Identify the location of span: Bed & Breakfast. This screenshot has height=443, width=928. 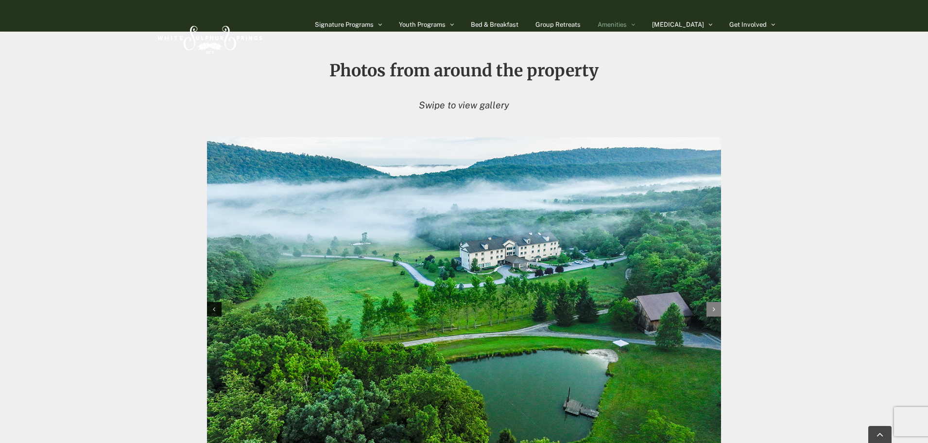
(495, 24).